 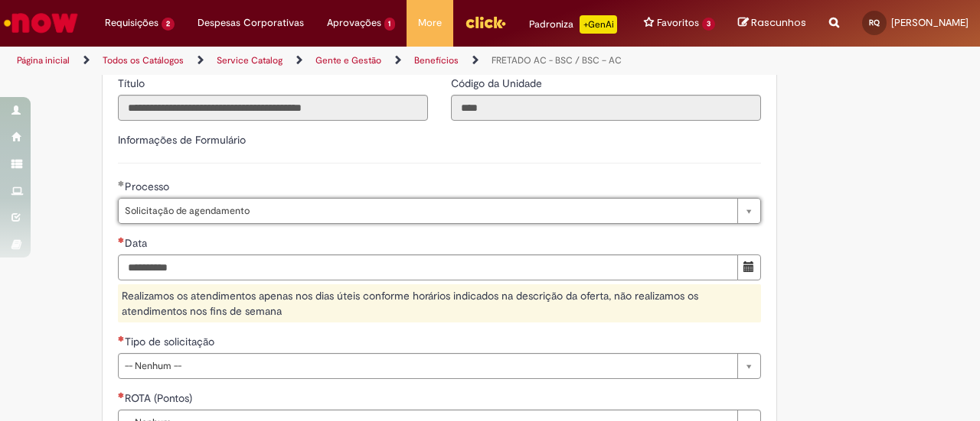 What do you see at coordinates (439, 304) in the screenshot?
I see `div: Realizamos os atendimentos apenas nos dias úteis conforme horários indicados na descrição da ofer...` at bounding box center [439, 304].